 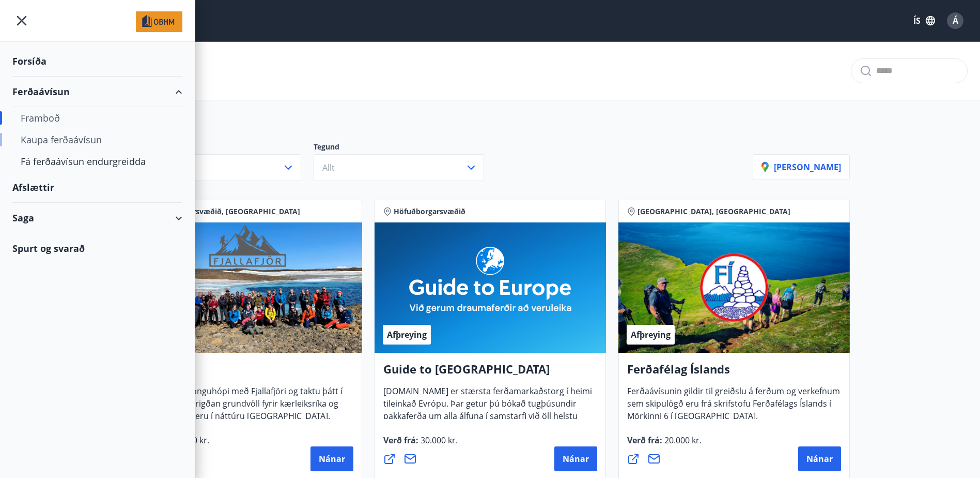 What do you see at coordinates (405, 148) in the screenshot?
I see `p: Tegund` at bounding box center [405, 148].